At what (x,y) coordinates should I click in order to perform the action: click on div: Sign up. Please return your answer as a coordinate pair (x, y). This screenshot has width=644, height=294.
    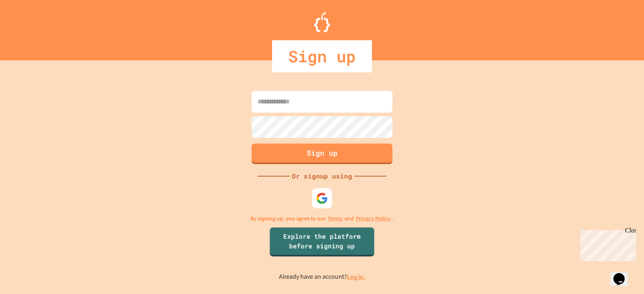
    Looking at the image, I should click on (322, 57).